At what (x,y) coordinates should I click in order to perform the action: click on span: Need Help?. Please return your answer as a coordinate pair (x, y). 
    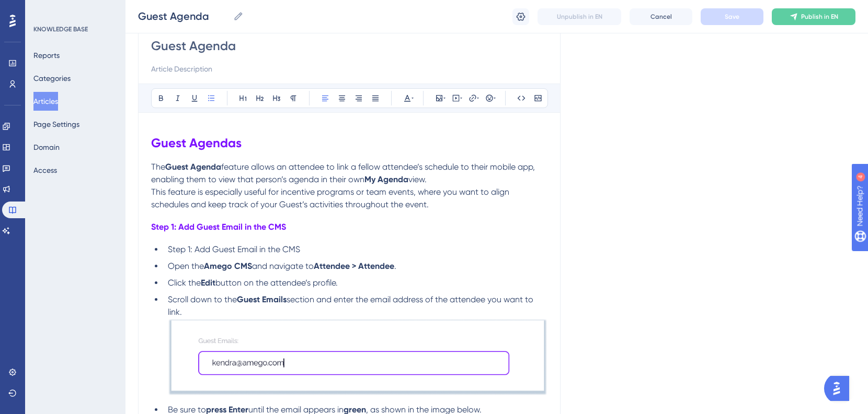
    Looking at the image, I should click on (45, 9).